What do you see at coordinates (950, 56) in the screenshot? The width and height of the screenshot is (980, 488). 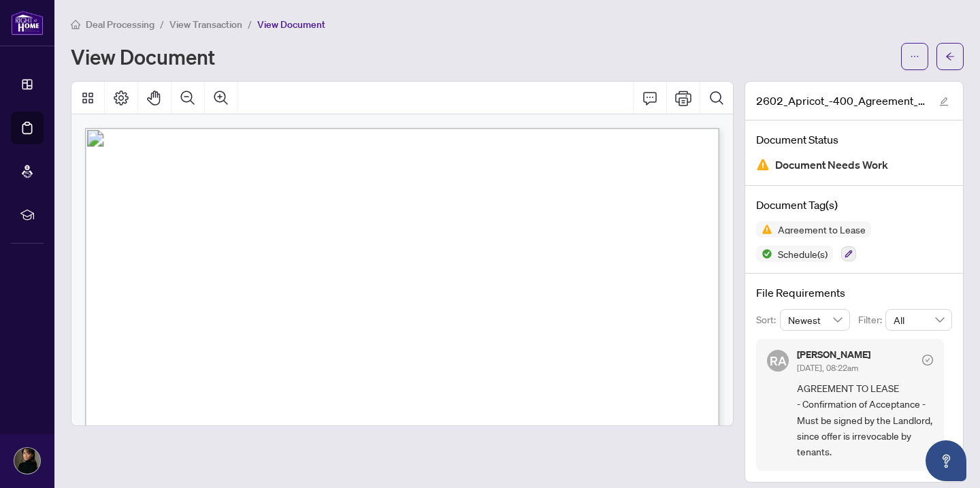 I see `span: arrow-left` at bounding box center [950, 56].